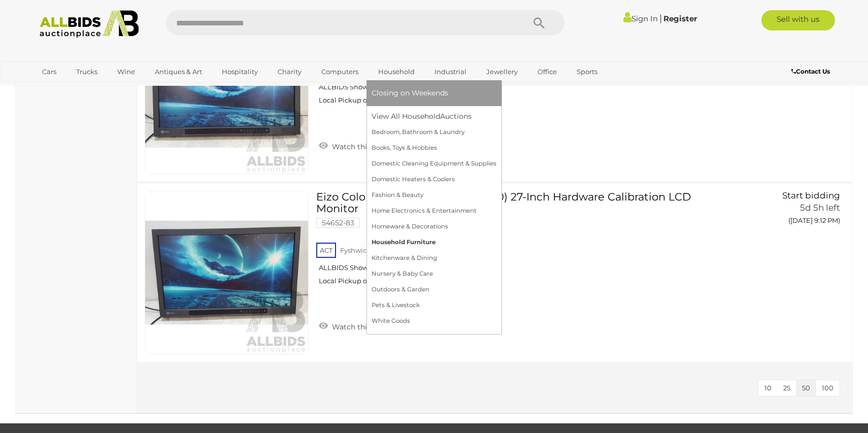 This screenshot has width=868, height=433. Describe the element at coordinates (798, 20) in the screenshot. I see `a: Sell with us` at that location.